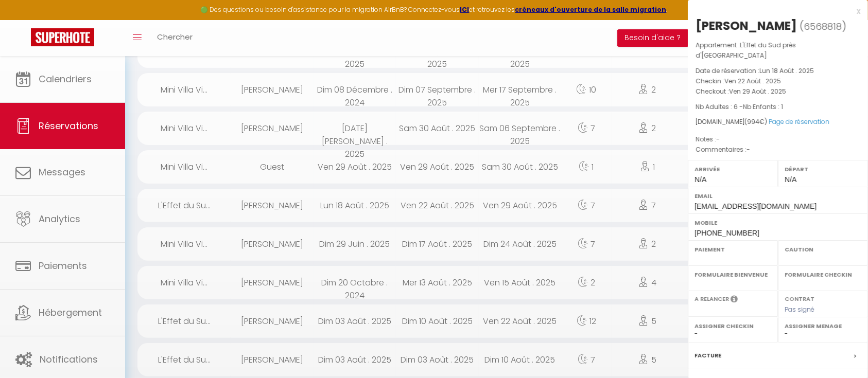  What do you see at coordinates (777, 71) in the screenshot?
I see `p: Date de réservation :` at bounding box center [777, 71].